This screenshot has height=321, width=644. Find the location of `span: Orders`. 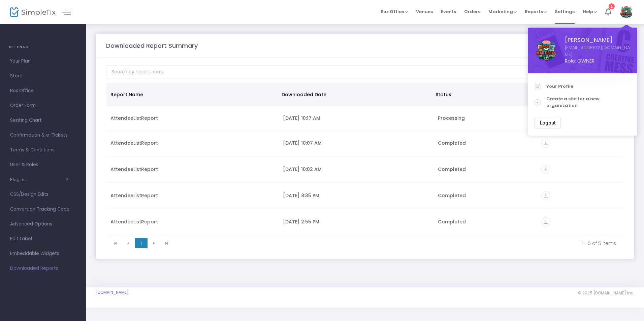

span: Orders is located at coordinates (472, 12).